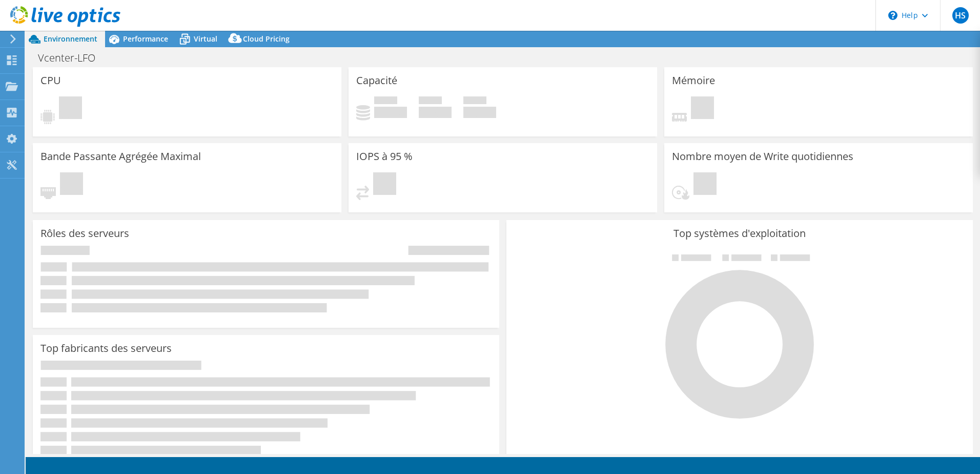 The height and width of the screenshot is (474, 980). I want to click on h3: Top fabricants des serveurs, so click(106, 349).